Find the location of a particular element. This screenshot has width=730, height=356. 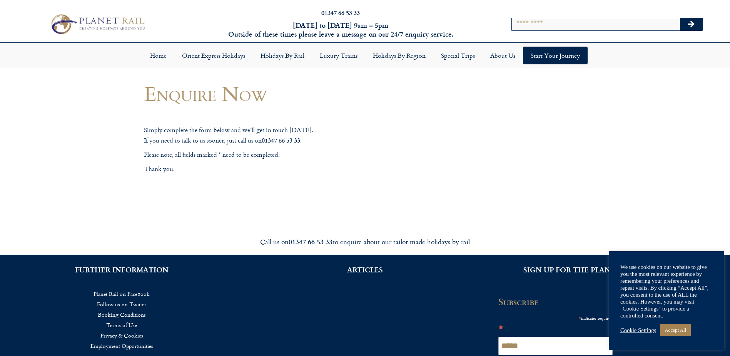

a: Start your Journey is located at coordinates (555, 55).